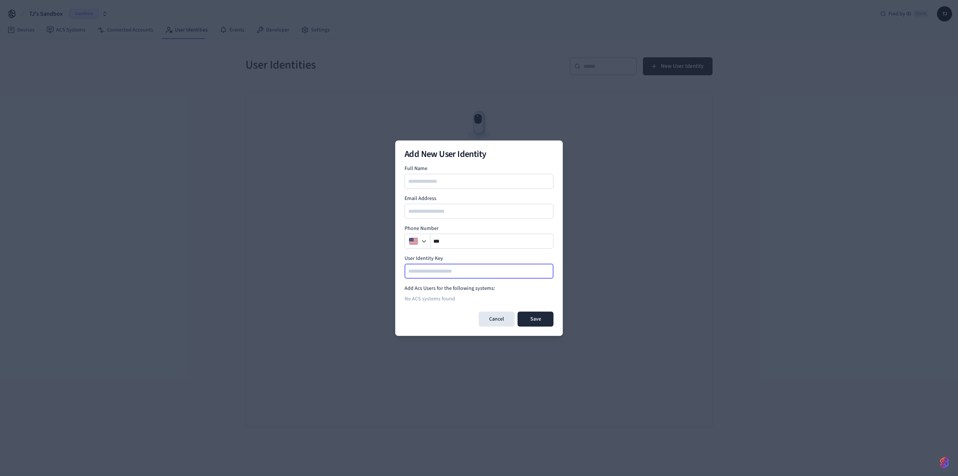 Image resolution: width=958 pixels, height=476 pixels. What do you see at coordinates (945, 462) in the screenshot?
I see `img: SeamLogoGradient.69752ec5.svg` at bounding box center [945, 462].